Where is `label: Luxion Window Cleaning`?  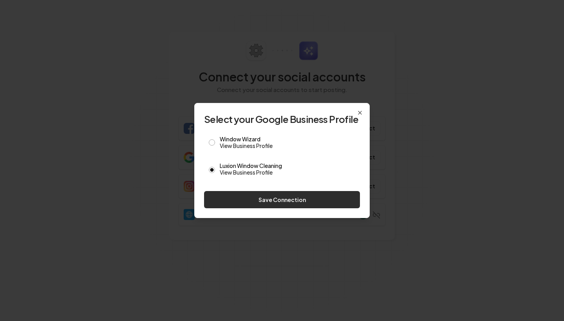 label: Luxion Window Cleaning is located at coordinates (287, 170).